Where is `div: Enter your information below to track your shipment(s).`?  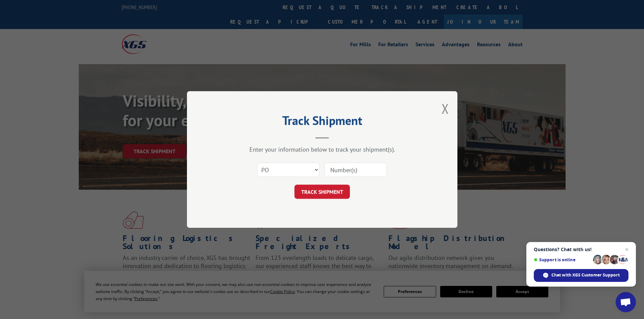 div: Enter your information below to track your shipment(s). is located at coordinates (322, 149).